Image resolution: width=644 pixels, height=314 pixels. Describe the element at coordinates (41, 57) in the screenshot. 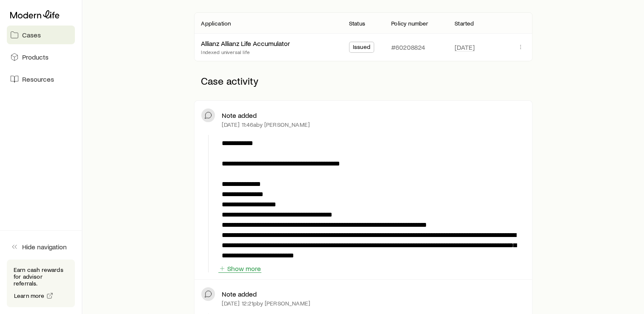

I see `a: Products` at that location.